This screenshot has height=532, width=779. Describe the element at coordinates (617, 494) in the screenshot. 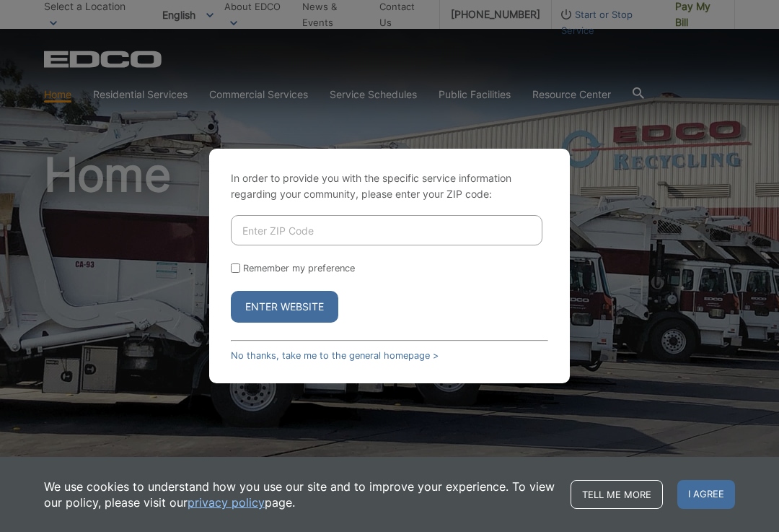

I see `a: Tell me more` at that location.